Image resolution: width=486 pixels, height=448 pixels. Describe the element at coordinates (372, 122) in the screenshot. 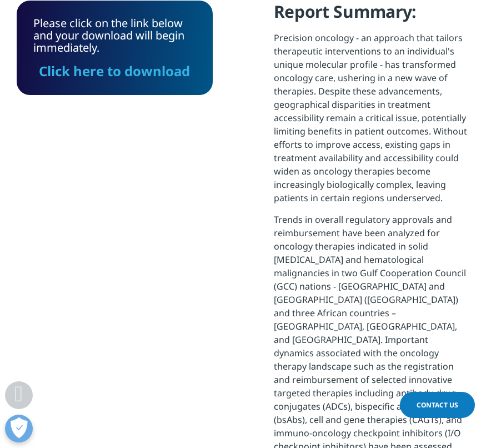

I see `p: Precision oncology - an approach that tailors therapeutic interventions to an individual's unique...` at that location.